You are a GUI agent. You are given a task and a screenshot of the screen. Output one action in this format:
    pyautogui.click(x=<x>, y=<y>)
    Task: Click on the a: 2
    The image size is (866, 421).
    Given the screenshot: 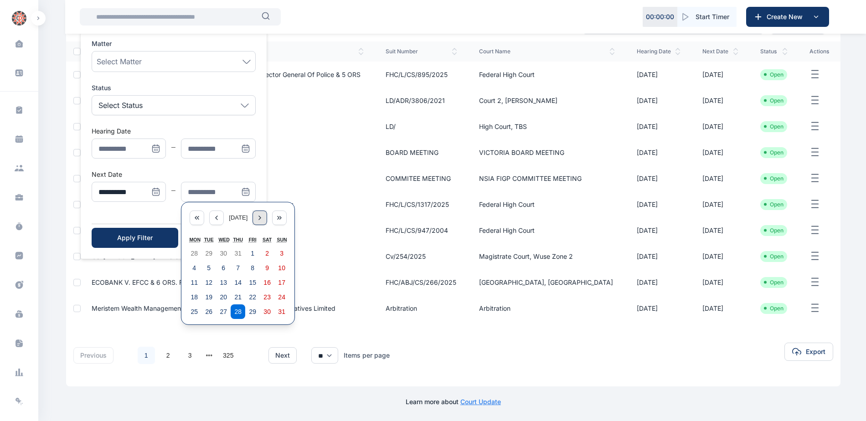 What is the action you would take?
    pyautogui.click(x=168, y=356)
    